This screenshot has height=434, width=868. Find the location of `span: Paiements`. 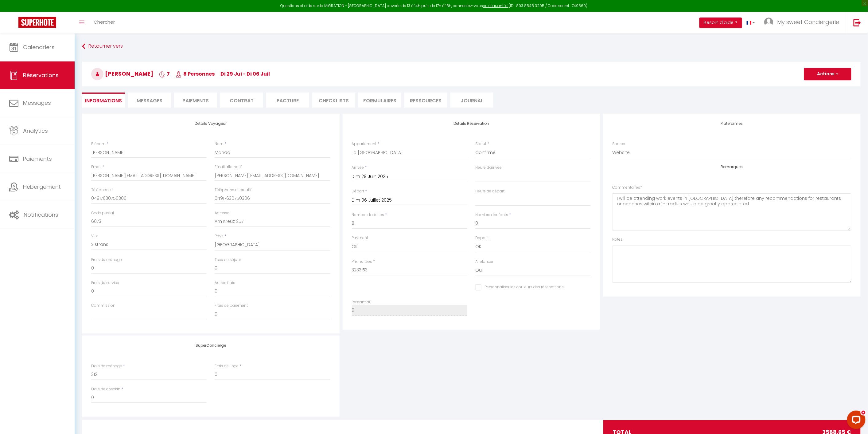

span: Paiements is located at coordinates (37, 158).